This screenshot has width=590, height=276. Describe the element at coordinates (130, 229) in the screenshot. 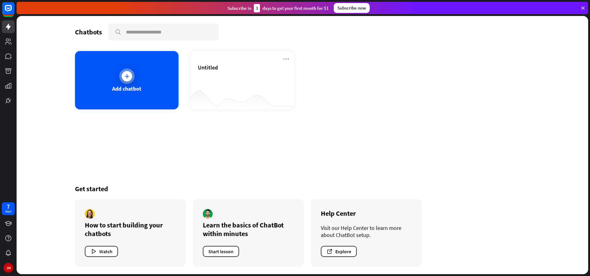

I see `div: How to start building your chatbots` at that location.